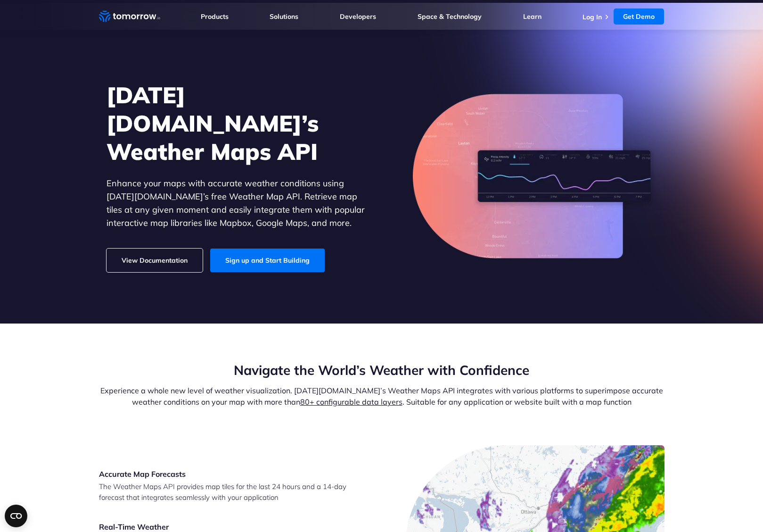 Image resolution: width=763 pixels, height=532 pixels. I want to click on a: Space & Technology, so click(450, 17).